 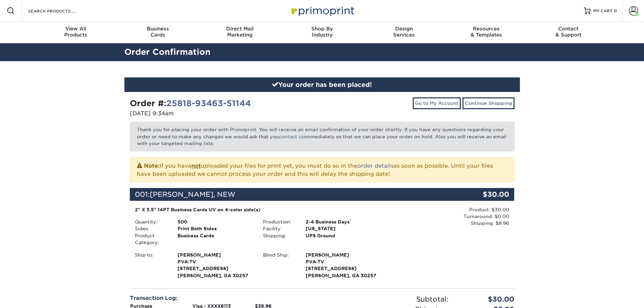 I want to click on div: Production:, so click(x=279, y=222).